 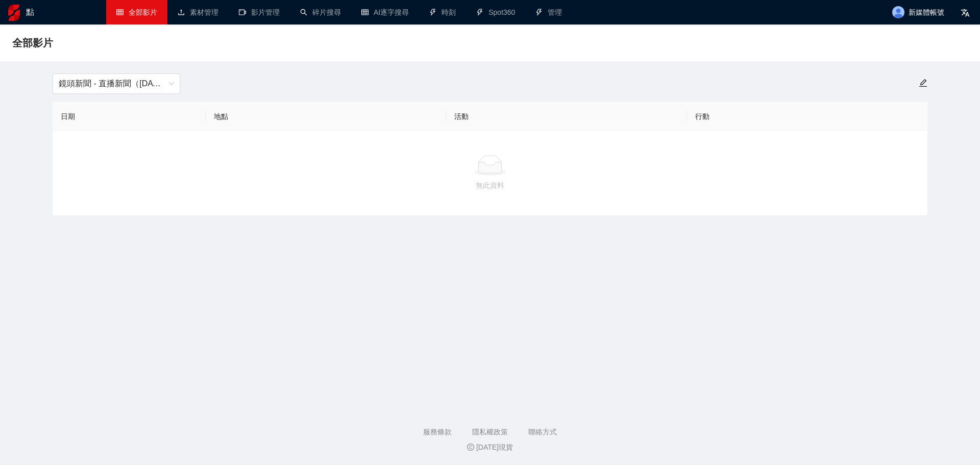 I want to click on a: 桌子AI逐字搜尋, so click(x=385, y=13).